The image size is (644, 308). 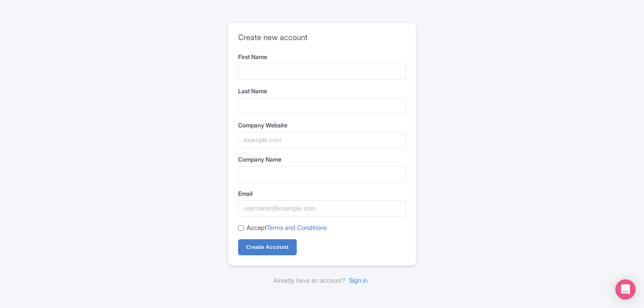 What do you see at coordinates (322, 193) in the screenshot?
I see `label: Email` at bounding box center [322, 193].